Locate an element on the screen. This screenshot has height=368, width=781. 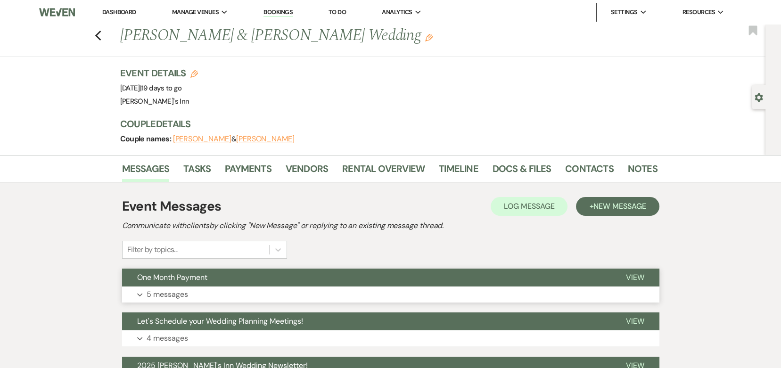
a: Rental Overview is located at coordinates (383, 172).